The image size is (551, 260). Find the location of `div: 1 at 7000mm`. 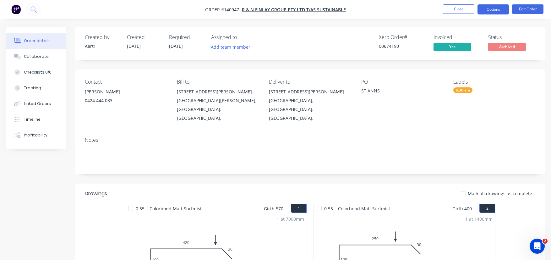

div: 1 at 7000mm is located at coordinates (291, 219).